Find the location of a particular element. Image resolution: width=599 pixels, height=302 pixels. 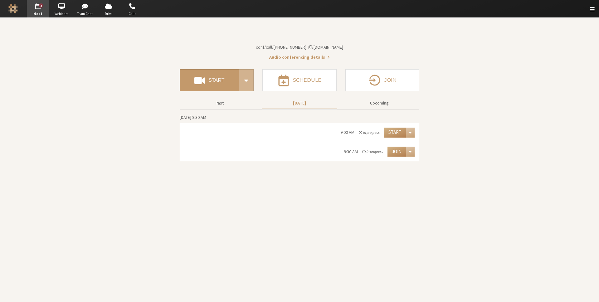

div: 9:00 AM is located at coordinates (347, 132).